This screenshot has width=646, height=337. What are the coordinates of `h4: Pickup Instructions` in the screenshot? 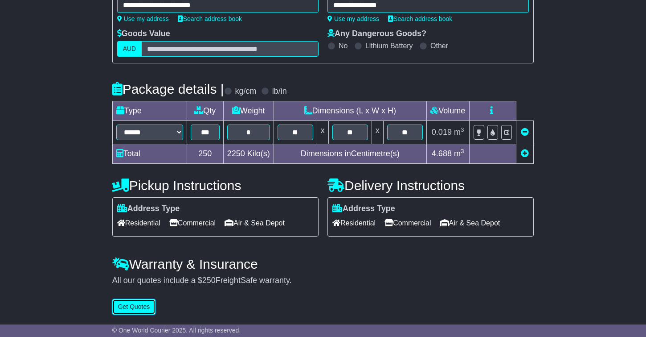 It's located at (215, 185).